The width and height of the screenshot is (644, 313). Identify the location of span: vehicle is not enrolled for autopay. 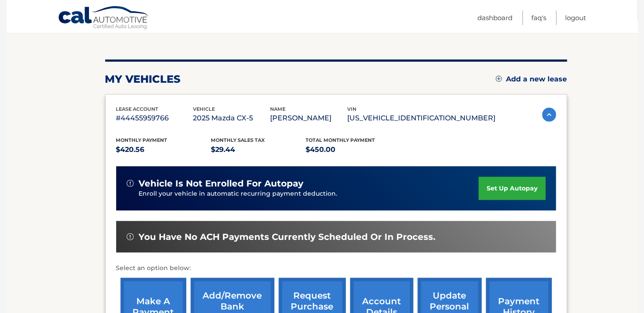
(221, 184).